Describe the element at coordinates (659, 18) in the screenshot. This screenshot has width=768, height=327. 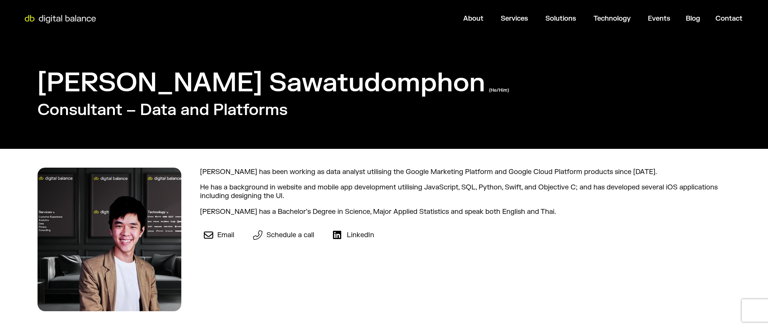
I see `span: Events` at that location.